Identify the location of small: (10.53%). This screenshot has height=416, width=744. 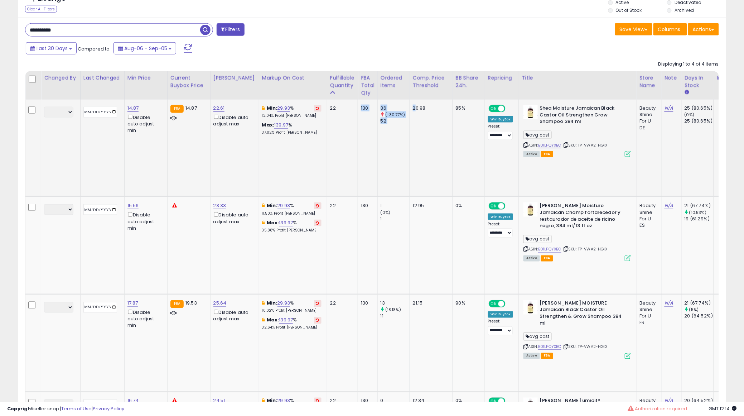
(698, 212).